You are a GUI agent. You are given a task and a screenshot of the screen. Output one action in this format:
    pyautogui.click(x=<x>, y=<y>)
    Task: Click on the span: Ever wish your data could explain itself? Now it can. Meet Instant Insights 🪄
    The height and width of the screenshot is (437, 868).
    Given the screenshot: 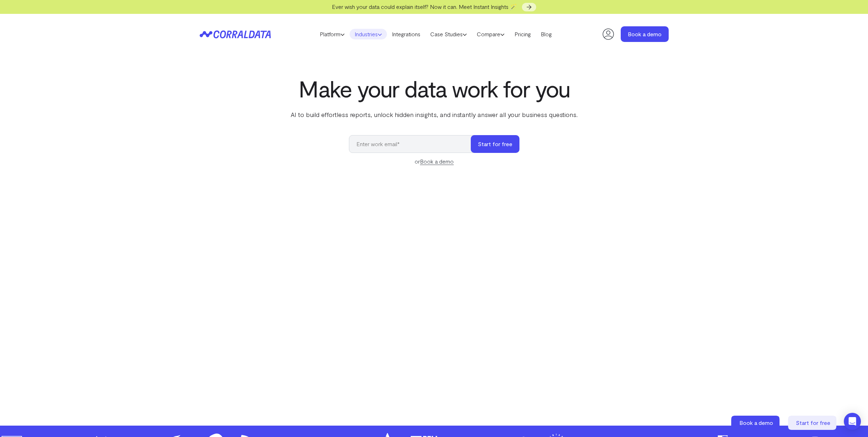 What is the action you would take?
    pyautogui.click(x=424, y=6)
    